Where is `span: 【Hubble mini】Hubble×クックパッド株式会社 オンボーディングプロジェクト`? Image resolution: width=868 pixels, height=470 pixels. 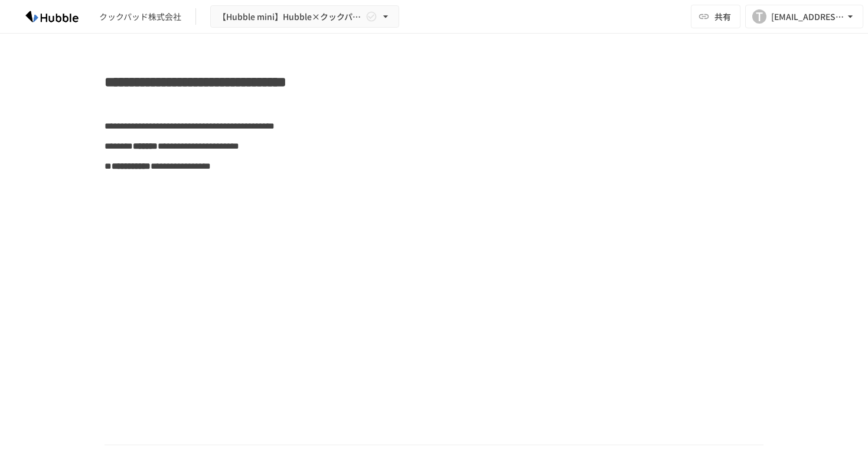
span: 【Hubble mini】Hubble×クックパッド株式会社 オンボーディングプロジェクト is located at coordinates (291, 16).